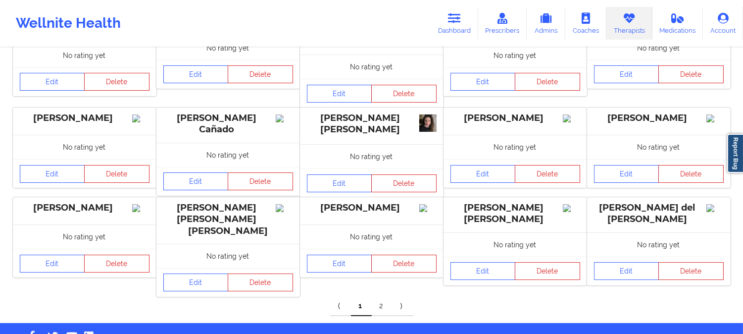 The image size is (743, 334). What do you see at coordinates (372, 306) in the screenshot?
I see `div: Pagination Navigation` at bounding box center [372, 306].